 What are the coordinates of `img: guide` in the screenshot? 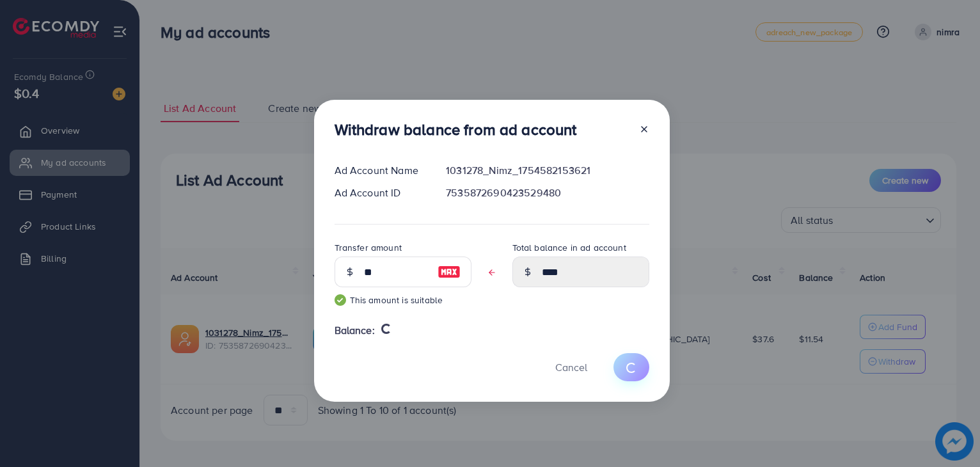 It's located at (340, 300).